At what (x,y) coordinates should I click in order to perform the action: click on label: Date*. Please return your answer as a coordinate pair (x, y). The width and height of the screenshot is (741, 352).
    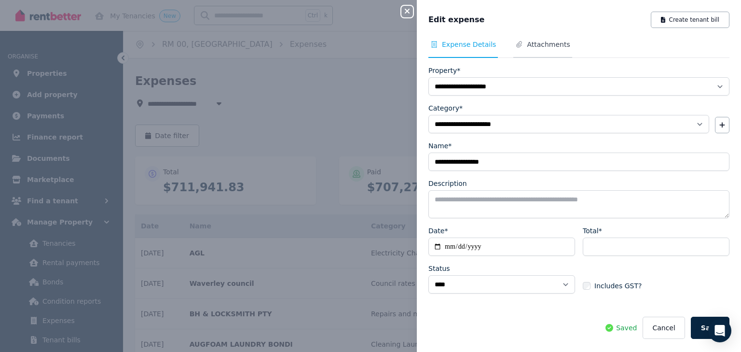
    Looking at the image, I should click on (438, 230).